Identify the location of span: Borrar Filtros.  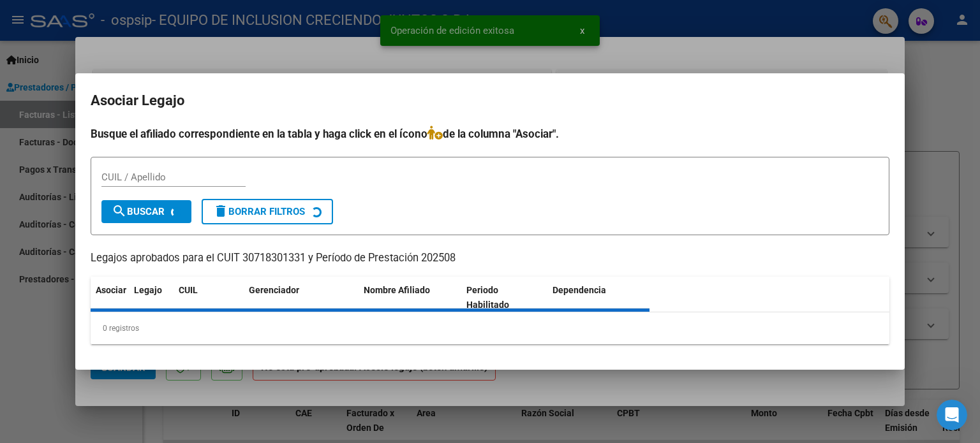
(259, 211).